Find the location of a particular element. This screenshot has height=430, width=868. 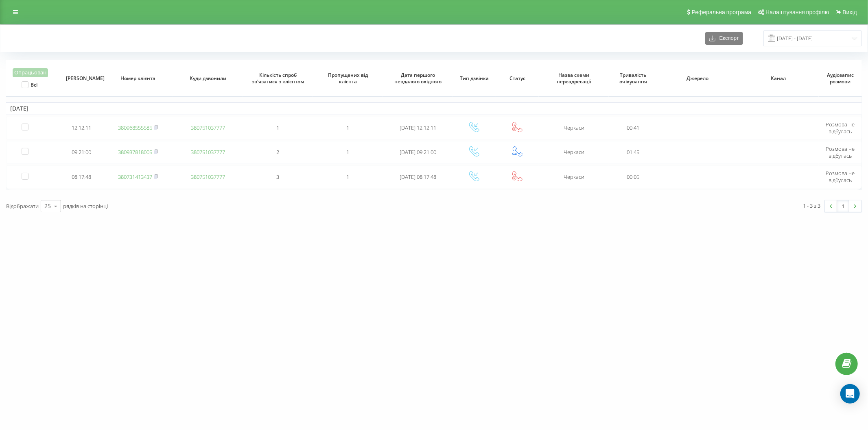

span: 3 is located at coordinates (277, 177).